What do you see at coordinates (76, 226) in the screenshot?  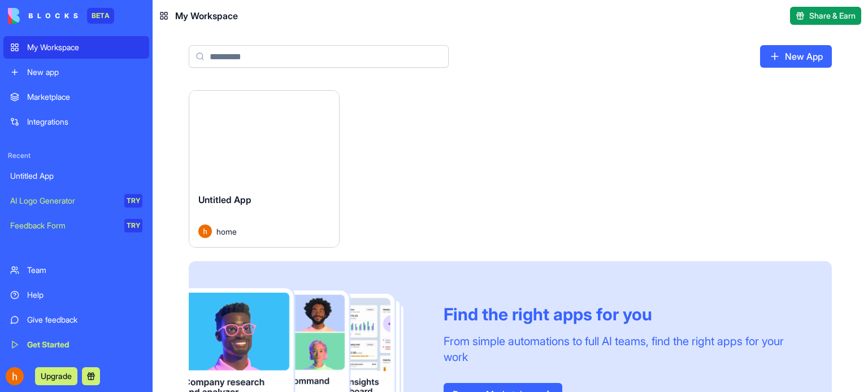 I see `a: Feedback FormTRY` at bounding box center [76, 226].